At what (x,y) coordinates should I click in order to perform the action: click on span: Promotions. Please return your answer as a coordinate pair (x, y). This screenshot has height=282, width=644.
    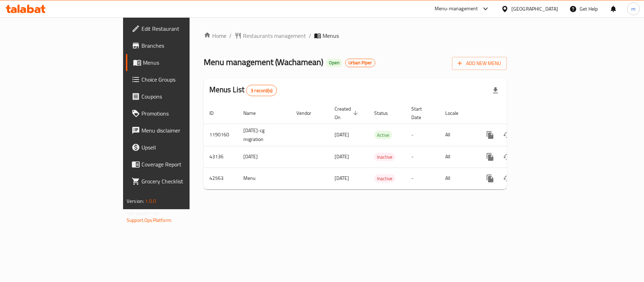
    Looking at the image, I should click on (183, 114).